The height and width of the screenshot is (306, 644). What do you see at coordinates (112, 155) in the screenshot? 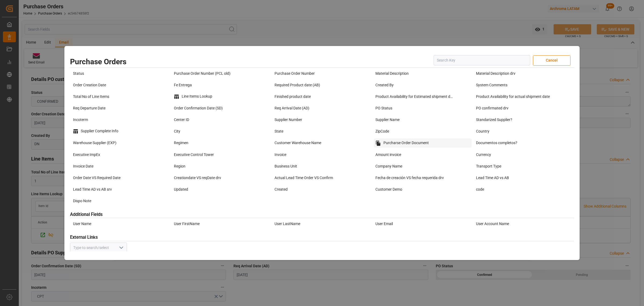
I see `div: Executive ImpEx` at bounding box center [112, 155].